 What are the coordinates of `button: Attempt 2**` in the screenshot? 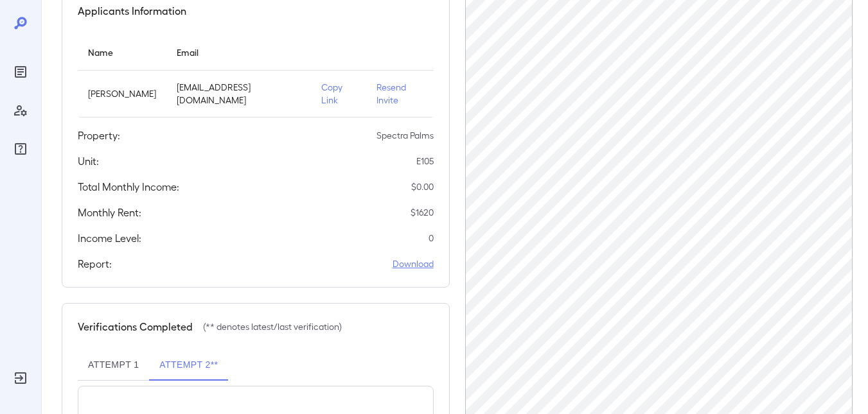 It's located at (188, 366).